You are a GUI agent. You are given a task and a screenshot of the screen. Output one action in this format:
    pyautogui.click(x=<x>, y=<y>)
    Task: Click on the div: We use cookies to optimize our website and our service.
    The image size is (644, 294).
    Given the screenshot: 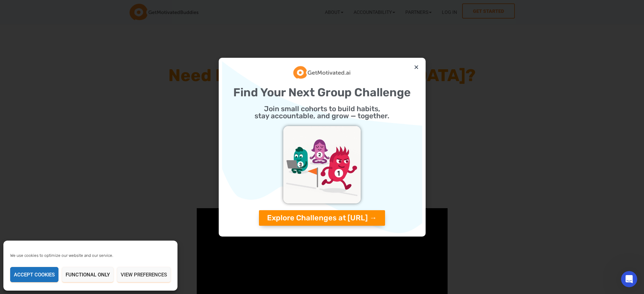 What is the action you would take?
    pyautogui.click(x=81, y=256)
    